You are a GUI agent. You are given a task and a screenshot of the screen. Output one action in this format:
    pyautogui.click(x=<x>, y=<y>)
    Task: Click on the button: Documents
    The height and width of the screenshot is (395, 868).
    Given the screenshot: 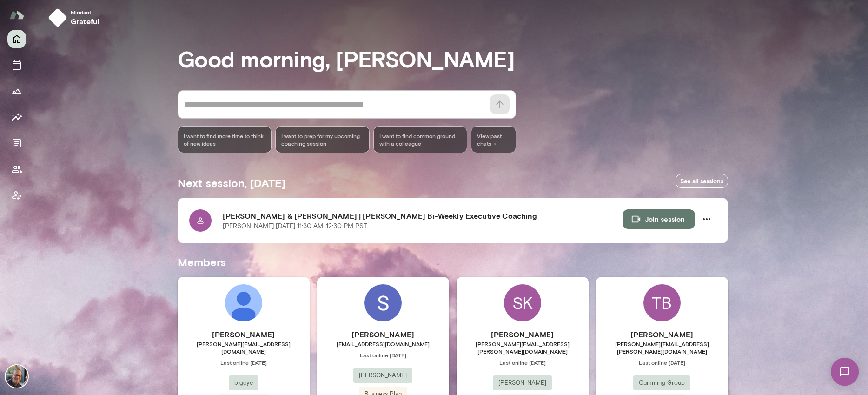 What is the action you would take?
    pyautogui.click(x=17, y=143)
    